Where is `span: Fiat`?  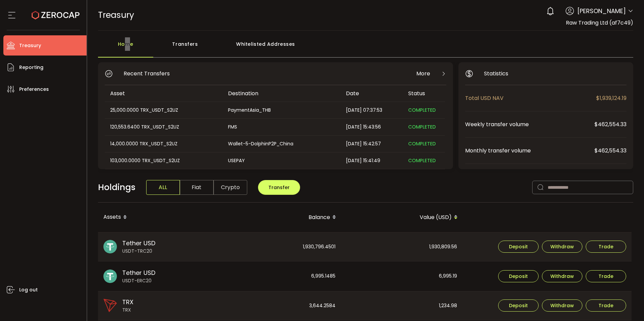 span: Fiat is located at coordinates (197, 188).